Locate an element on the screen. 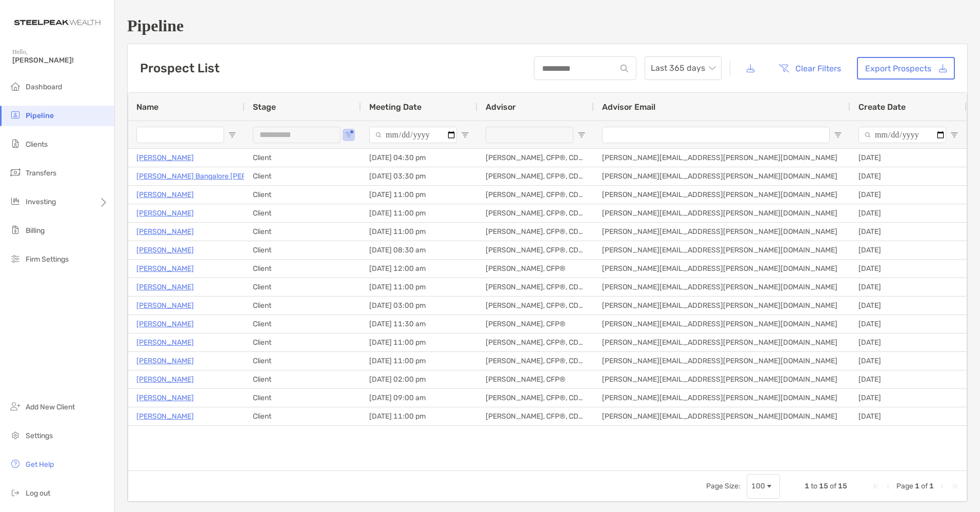 The width and height of the screenshot is (980, 512). span: Add New Client is located at coordinates (50, 407).